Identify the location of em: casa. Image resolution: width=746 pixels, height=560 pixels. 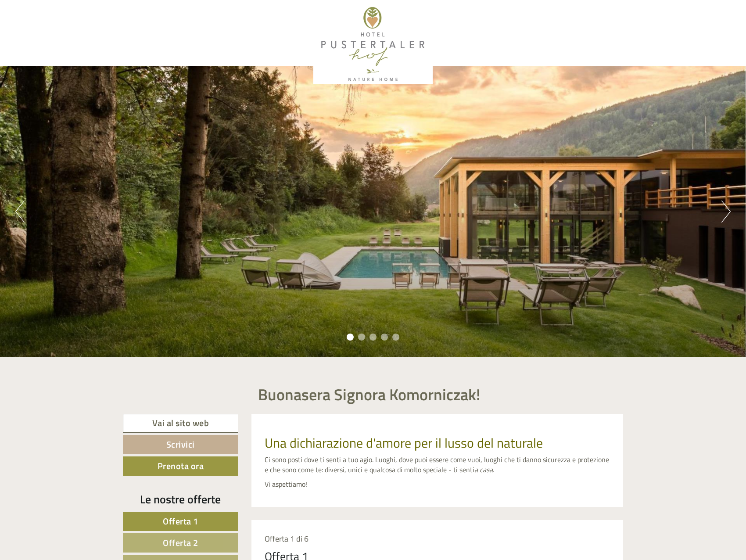
(487, 470).